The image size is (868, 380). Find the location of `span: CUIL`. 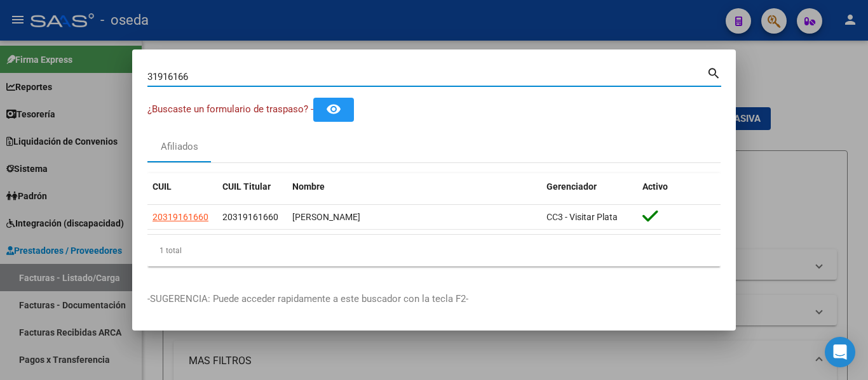

span: CUIL is located at coordinates (162, 187).